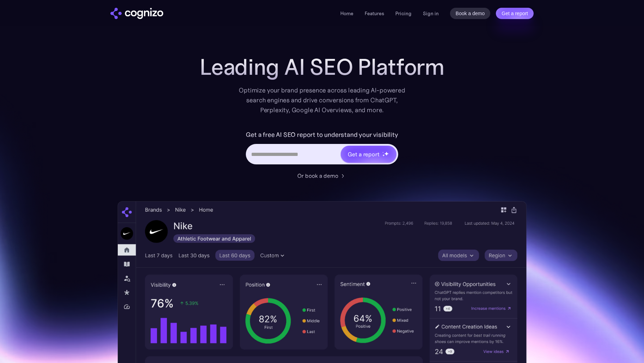 This screenshot has width=644, height=363. Describe the element at coordinates (322, 67) in the screenshot. I see `h1: Leading AI SEO Platform` at that location.